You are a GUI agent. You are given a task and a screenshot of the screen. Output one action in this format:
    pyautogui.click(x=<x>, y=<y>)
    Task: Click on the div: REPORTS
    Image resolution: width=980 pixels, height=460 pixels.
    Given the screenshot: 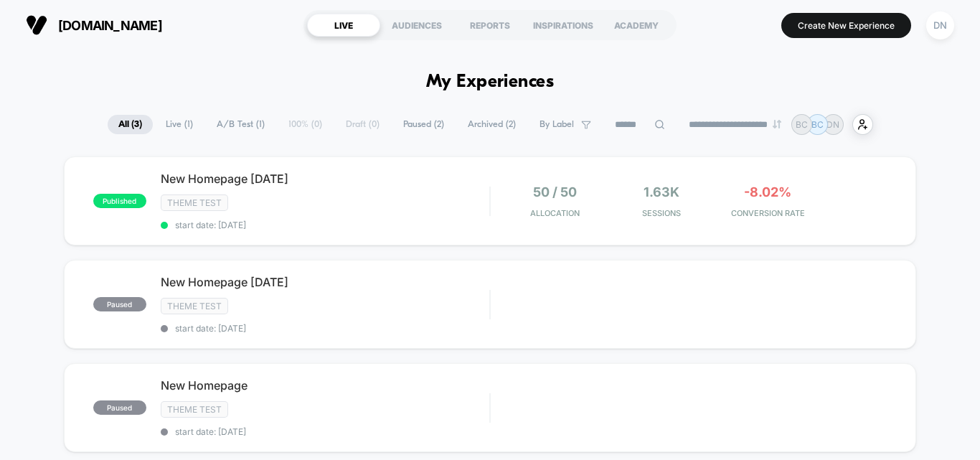 What is the action you would take?
    pyautogui.click(x=490, y=25)
    